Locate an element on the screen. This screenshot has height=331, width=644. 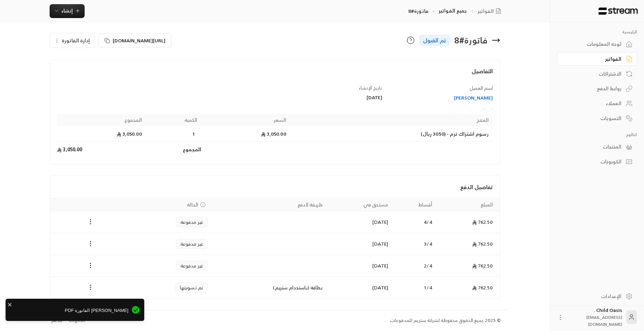
span: إدارة الفاتورة is located at coordinates (76, 40).